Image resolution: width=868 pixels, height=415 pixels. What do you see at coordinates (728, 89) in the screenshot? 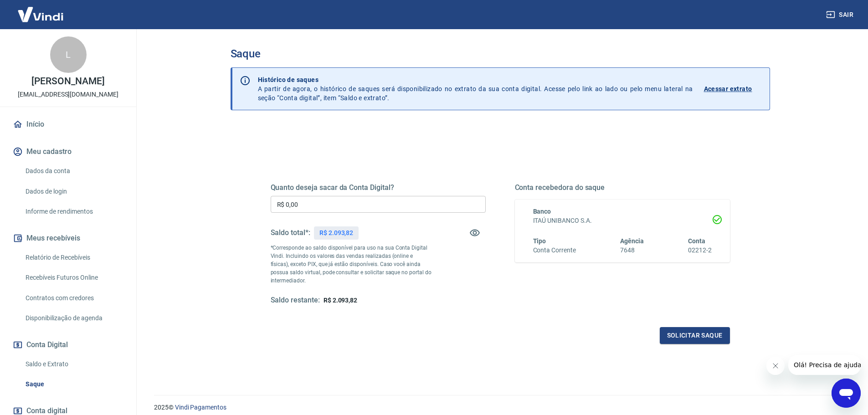
I see `p: Acessar extrato` at bounding box center [728, 89].